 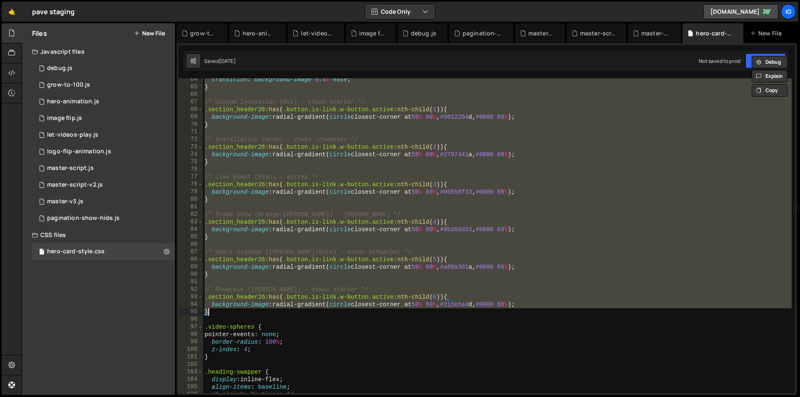 I want to click on button: Code Only, so click(x=400, y=12).